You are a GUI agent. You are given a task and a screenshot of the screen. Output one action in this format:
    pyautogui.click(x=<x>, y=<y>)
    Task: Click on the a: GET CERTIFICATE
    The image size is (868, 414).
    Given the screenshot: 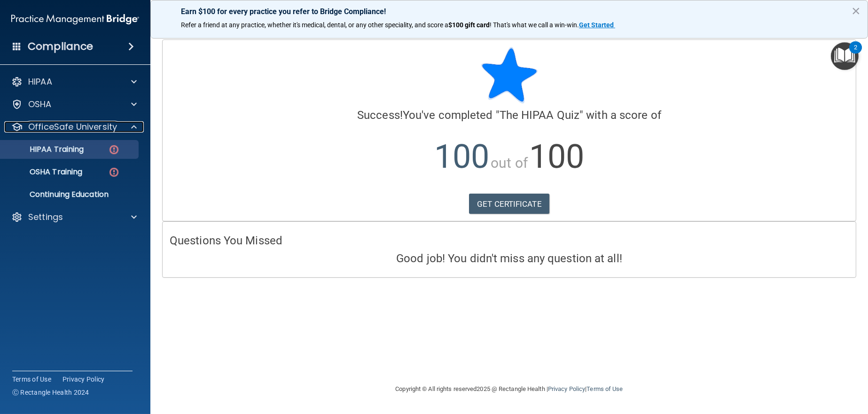 What is the action you would take?
    pyautogui.click(x=509, y=204)
    